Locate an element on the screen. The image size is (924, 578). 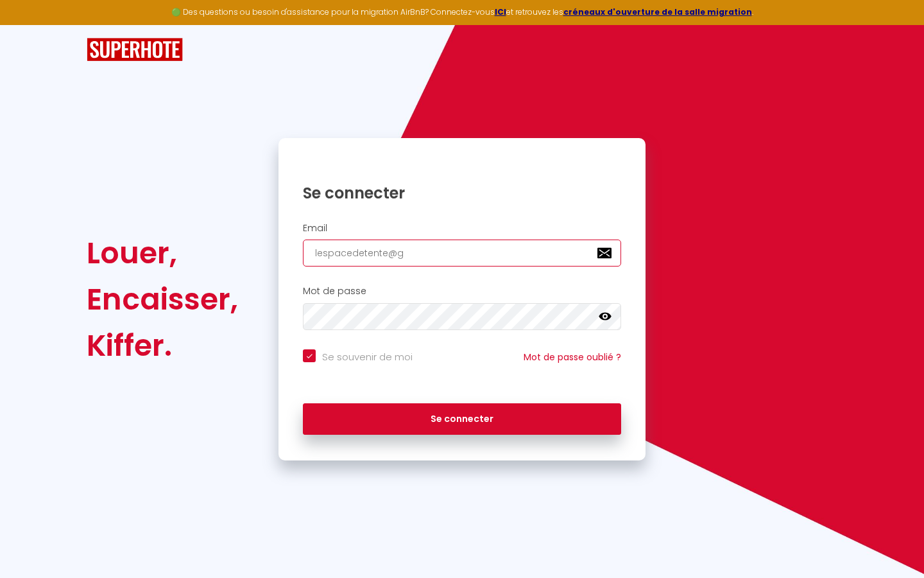
a: ICI is located at coordinates (501, 12).